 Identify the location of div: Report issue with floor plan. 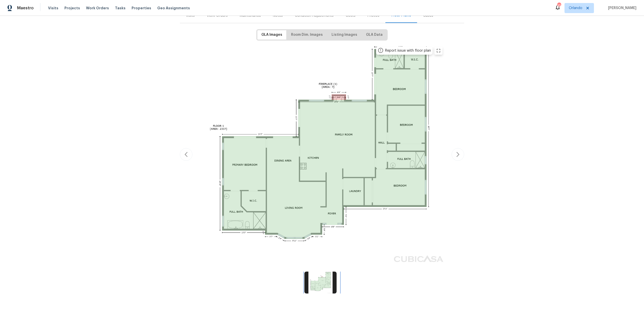
(408, 51).